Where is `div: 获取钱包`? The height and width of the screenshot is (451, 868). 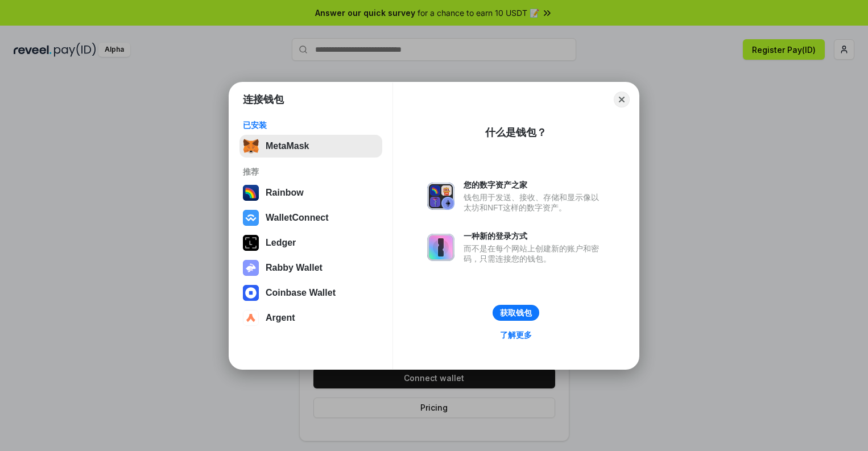
div: 获取钱包 is located at coordinates (516, 312).